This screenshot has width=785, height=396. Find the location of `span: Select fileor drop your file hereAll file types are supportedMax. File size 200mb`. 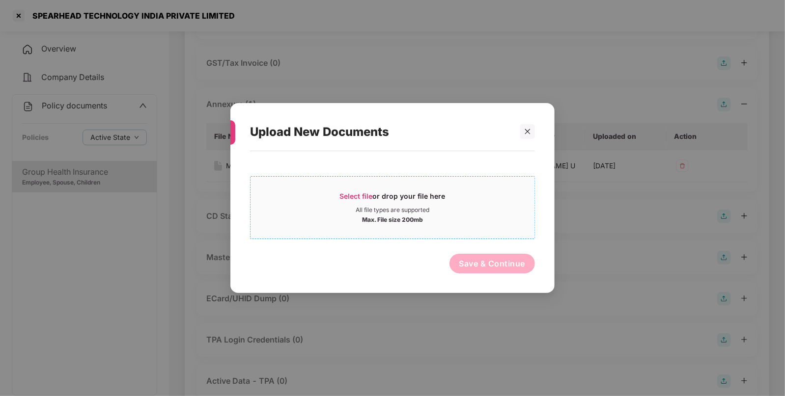

span: Select fileor drop your file hereAll file types are supportedMax. File size 200mb is located at coordinates (392, 208).